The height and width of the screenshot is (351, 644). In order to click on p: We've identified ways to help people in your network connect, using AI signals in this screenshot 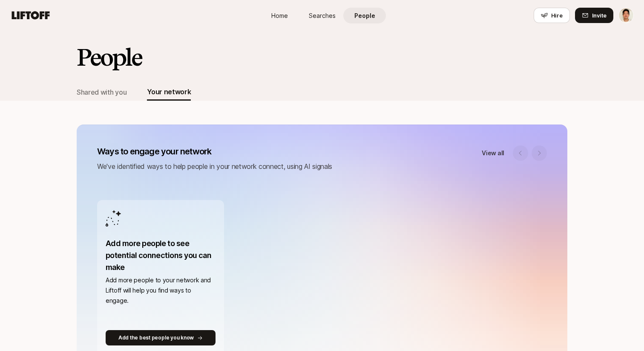, I will do `click(215, 166)`.